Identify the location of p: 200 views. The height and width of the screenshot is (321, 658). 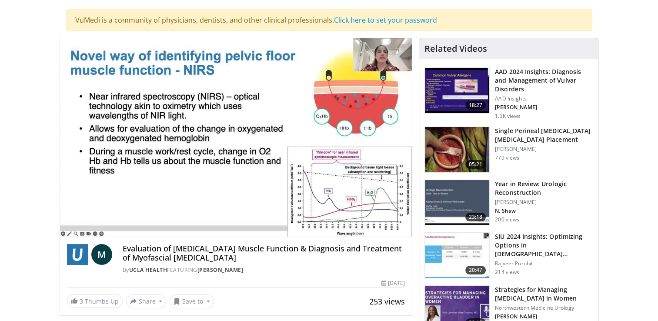
(507, 220).